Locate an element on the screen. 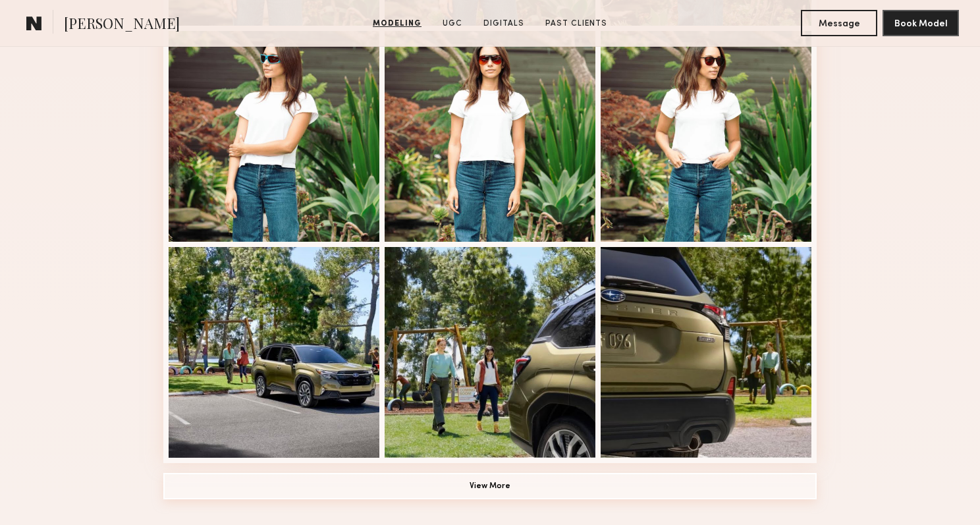  a: Modeling is located at coordinates (397, 24).